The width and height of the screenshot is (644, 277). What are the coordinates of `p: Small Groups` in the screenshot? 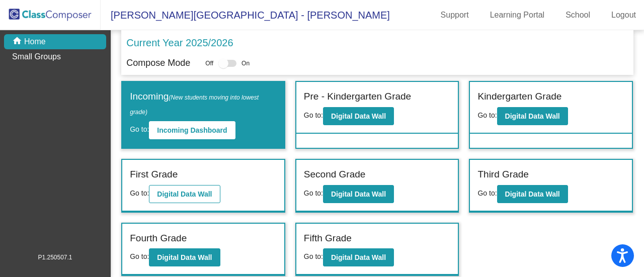 It's located at (36, 57).